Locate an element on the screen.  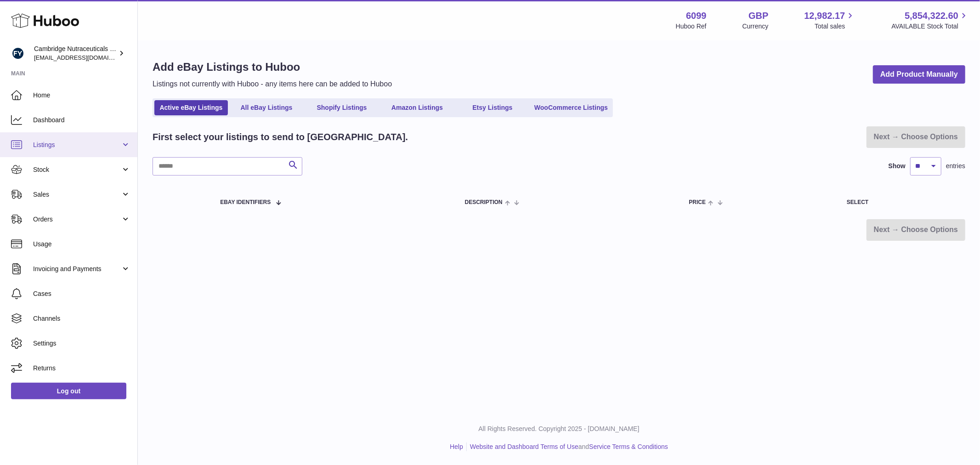
span: Listings is located at coordinates (76, 145).